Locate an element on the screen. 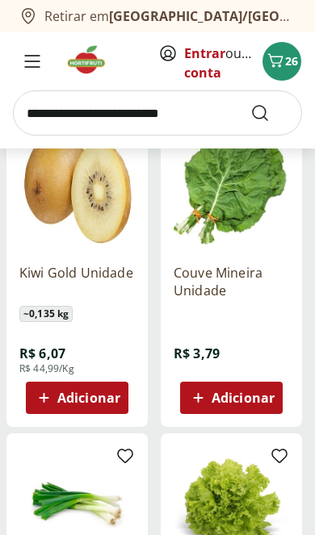 The width and height of the screenshot is (315, 535). span: Retirar em is located at coordinates (169, 16).